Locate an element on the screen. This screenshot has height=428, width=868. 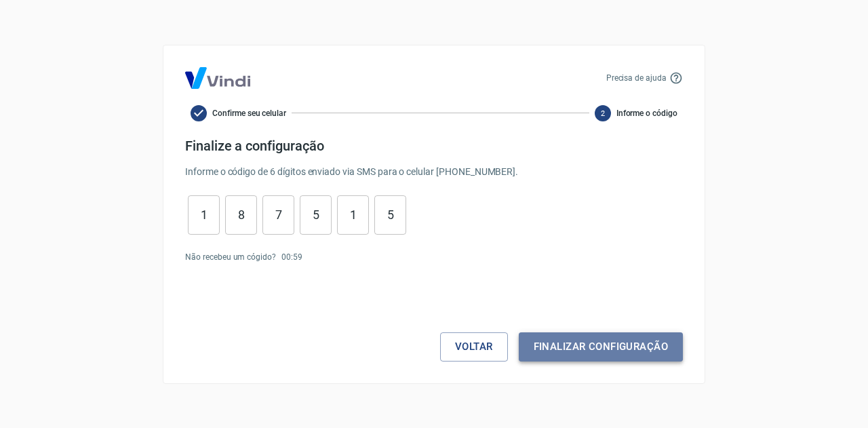
h4: Finalize a configuração is located at coordinates (434, 146).